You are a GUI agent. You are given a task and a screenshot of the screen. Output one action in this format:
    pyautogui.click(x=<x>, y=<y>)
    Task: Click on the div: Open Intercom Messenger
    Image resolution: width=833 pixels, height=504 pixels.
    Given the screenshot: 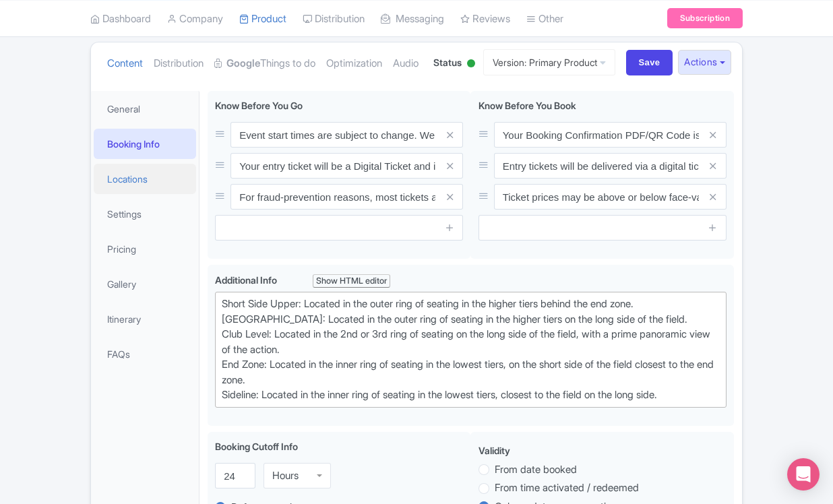 What is the action you would take?
    pyautogui.click(x=803, y=474)
    